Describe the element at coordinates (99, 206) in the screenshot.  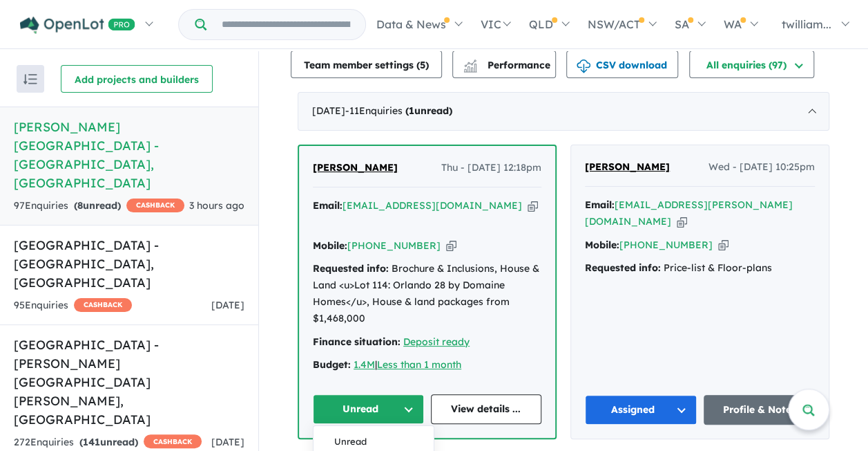
I see `div: 97 Enquir ies` at that location.